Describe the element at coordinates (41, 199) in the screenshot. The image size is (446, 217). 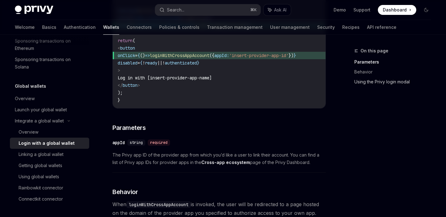
I see `div: Connectkit connector` at that location.